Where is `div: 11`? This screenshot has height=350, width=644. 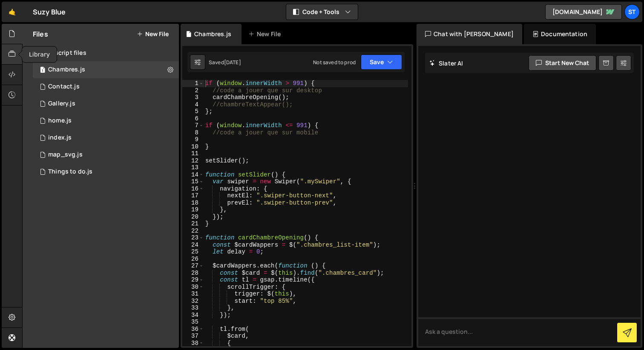 div: 11 is located at coordinates (193, 154).